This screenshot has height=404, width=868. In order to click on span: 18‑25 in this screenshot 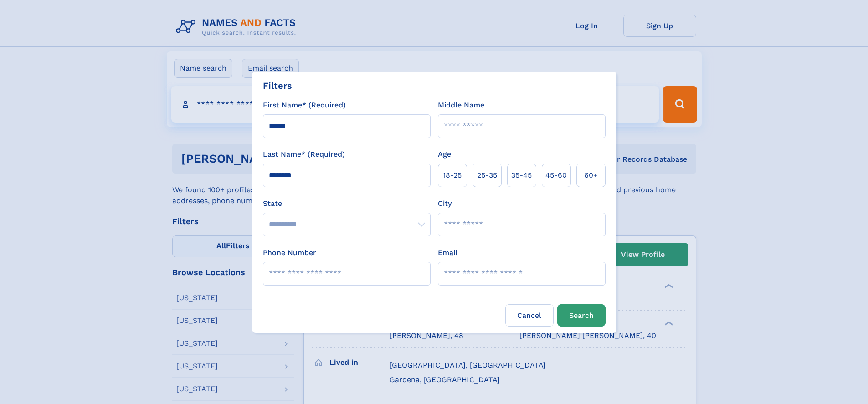, I will do `click(452, 176)`.